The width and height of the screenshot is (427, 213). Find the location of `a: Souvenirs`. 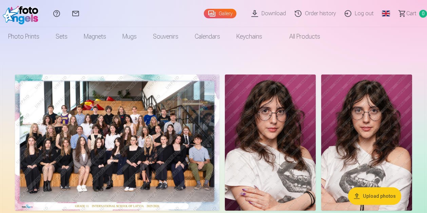

a: Souvenirs is located at coordinates (166, 37).